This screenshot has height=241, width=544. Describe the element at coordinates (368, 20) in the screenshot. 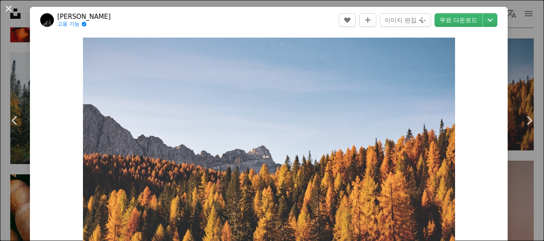

I see `button: 컬렉션에 추가` at that location.